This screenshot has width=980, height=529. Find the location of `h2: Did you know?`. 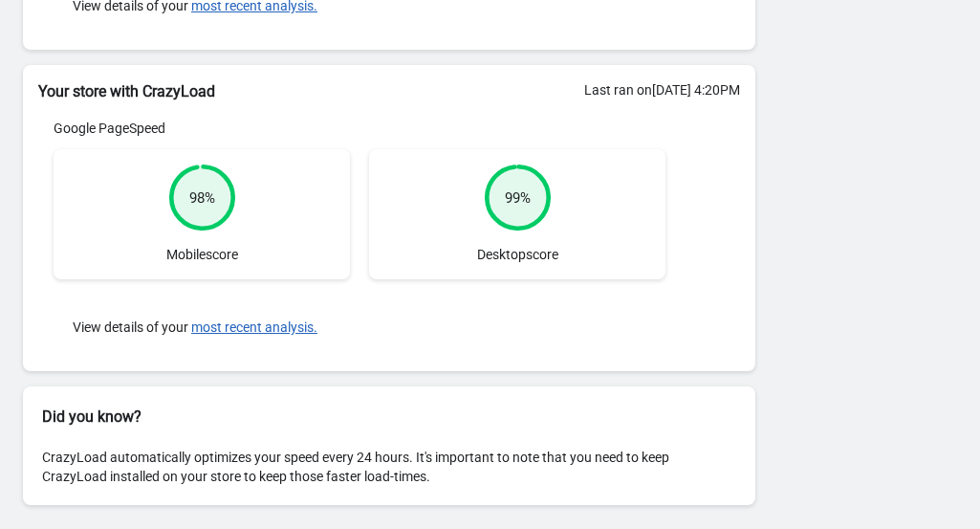

h2: Did you know? is located at coordinates (389, 417).